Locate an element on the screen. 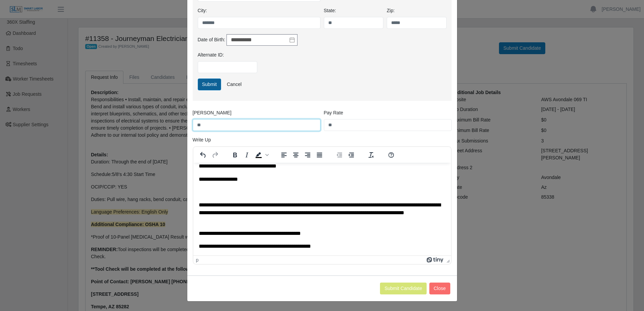  button: Bold is located at coordinates (235, 155).